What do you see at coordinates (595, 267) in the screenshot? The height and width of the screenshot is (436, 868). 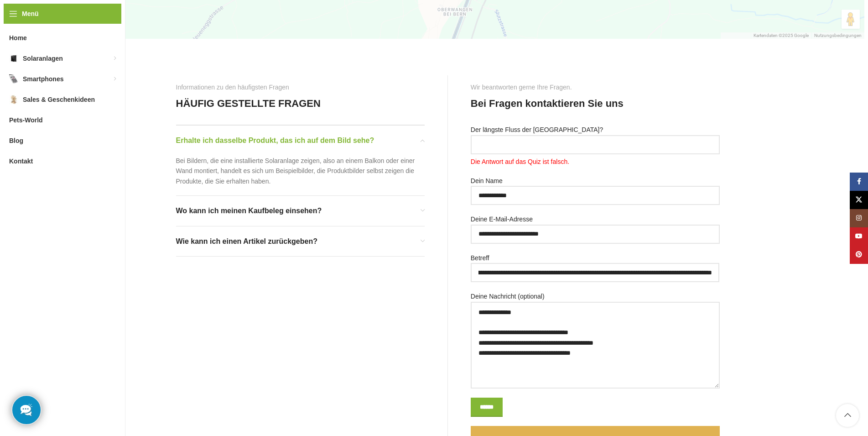 I see `label: Betreff` at bounding box center [595, 267].